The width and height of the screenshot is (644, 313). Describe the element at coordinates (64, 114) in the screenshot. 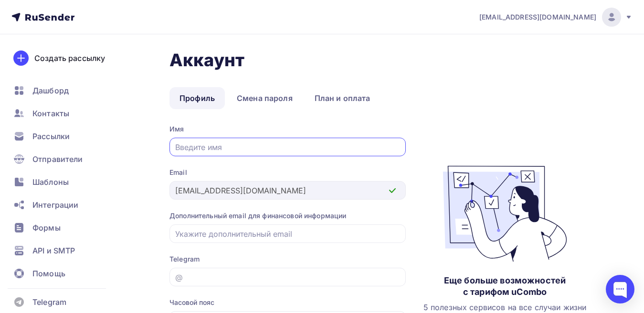

I see `a: Контакты` at that location.